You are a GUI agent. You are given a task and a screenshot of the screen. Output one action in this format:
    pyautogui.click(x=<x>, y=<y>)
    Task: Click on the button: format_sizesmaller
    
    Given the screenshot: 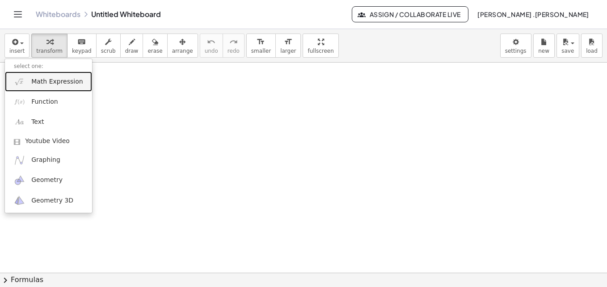 What is the action you would take?
    pyautogui.click(x=261, y=46)
    